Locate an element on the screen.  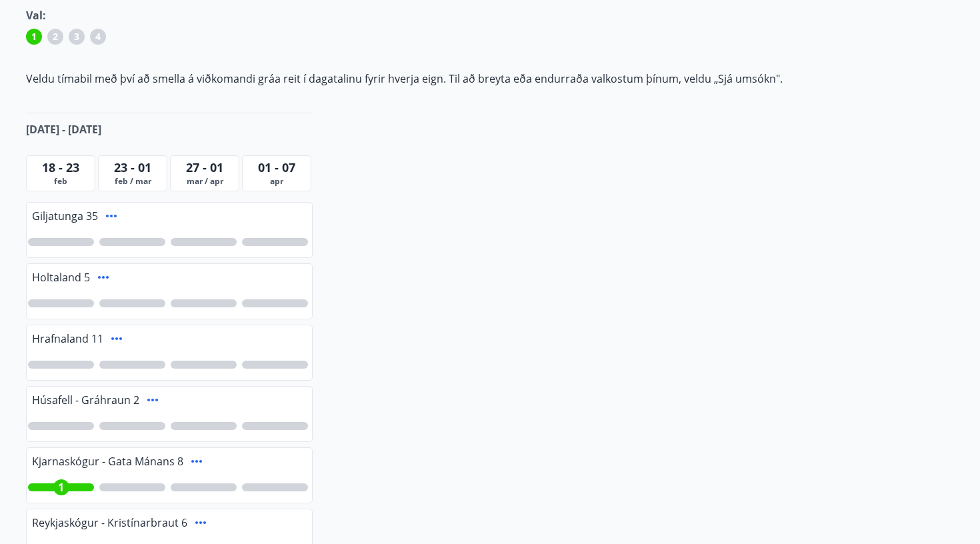
span: Reykjaskógur - Kristínarbraut 6 is located at coordinates (109, 523).